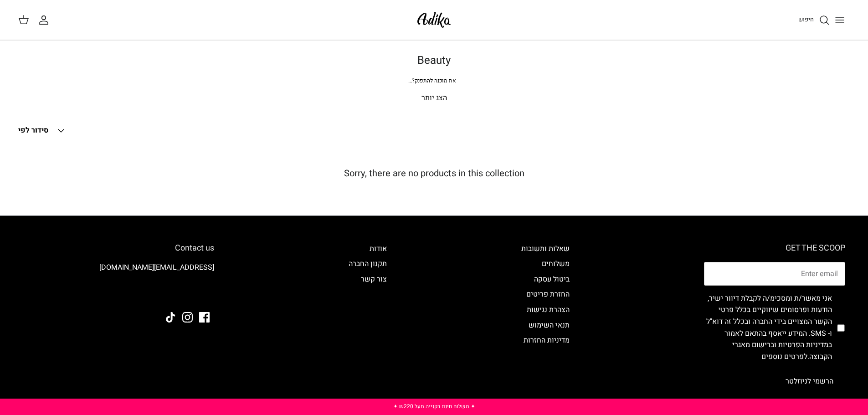 This screenshot has height=415, width=868. Describe the element at coordinates (374, 279) in the screenshot. I see `a: צור קשר` at that location.